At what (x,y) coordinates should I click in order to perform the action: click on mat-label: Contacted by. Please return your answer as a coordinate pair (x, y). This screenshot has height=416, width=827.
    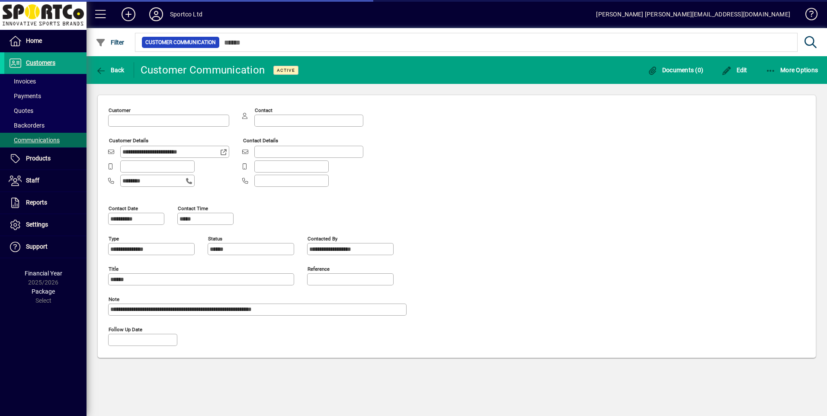
    Looking at the image, I should click on (322, 238).